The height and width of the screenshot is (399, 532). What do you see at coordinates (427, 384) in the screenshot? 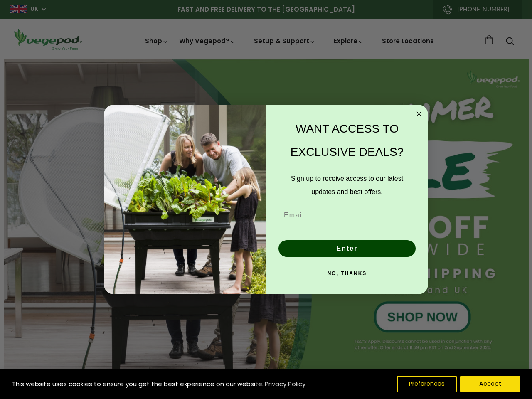
I see `button: Preferences` at bounding box center [427, 384].